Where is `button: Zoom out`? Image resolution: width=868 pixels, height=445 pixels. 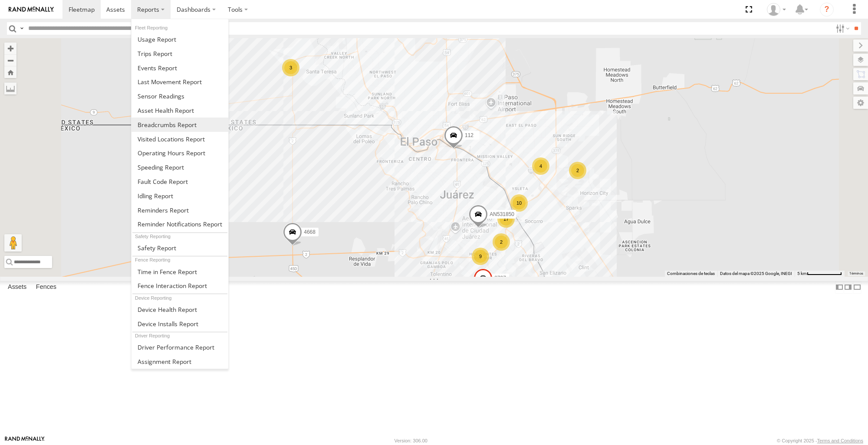 button: Zoom out is located at coordinates (10, 60).